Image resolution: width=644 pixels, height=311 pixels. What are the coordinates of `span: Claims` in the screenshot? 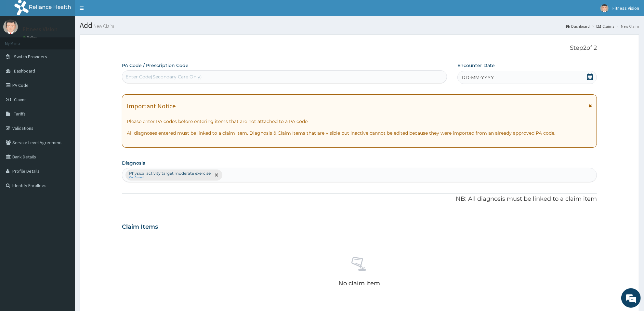 It's located at (20, 99).